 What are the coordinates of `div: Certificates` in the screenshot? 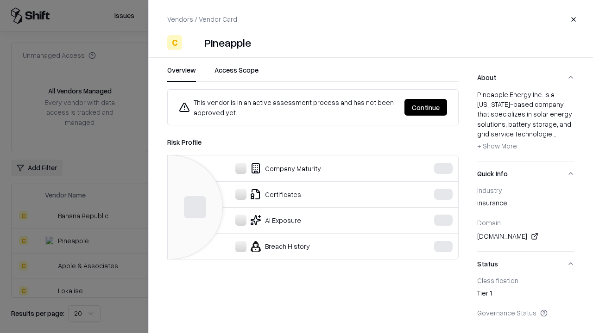 It's located at (290, 195).